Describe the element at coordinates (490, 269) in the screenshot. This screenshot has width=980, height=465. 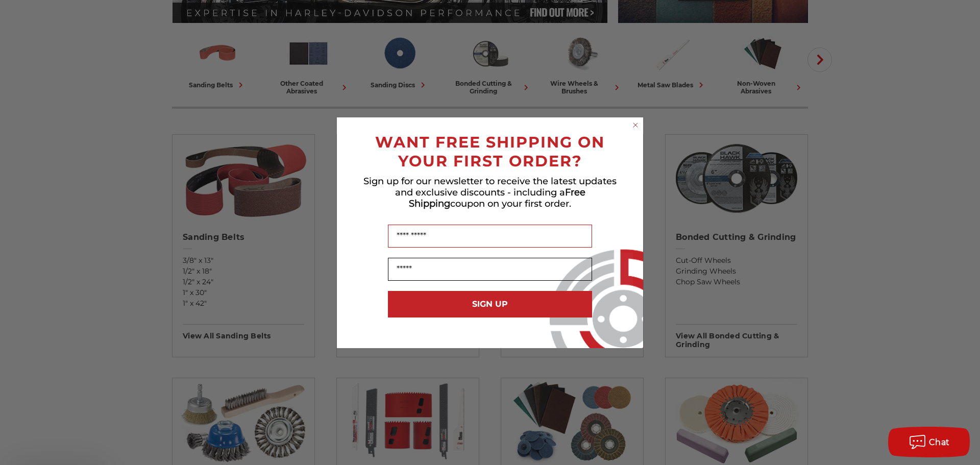
I see `input: Email` at that location.